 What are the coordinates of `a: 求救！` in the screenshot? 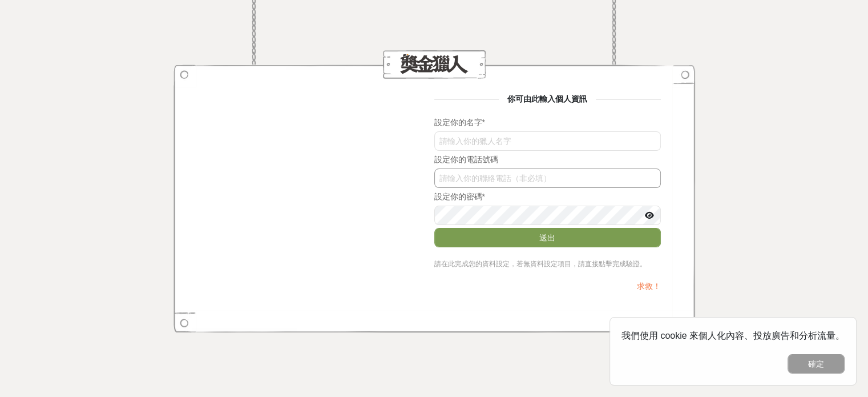 It's located at (648, 286).